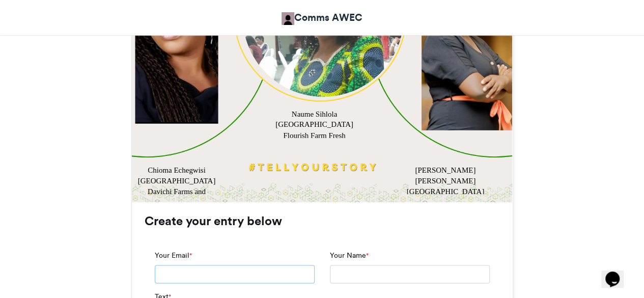  Describe the element at coordinates (288, 18) in the screenshot. I see `img: Comms AWEC` at that location.